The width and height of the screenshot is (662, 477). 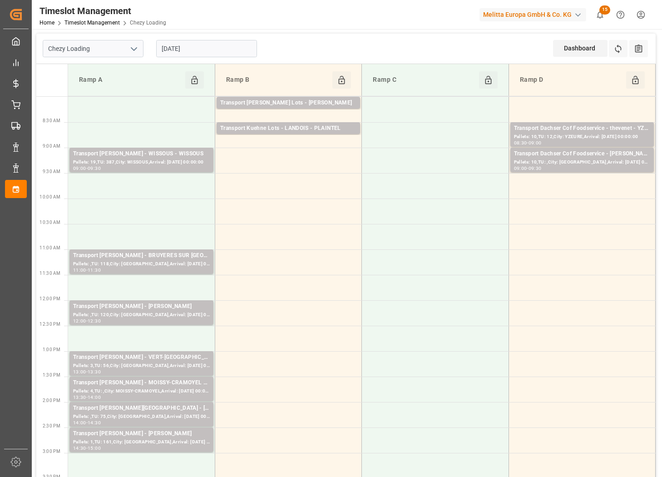 What do you see at coordinates (79, 270) in the screenshot?
I see `div: 11:00` at bounding box center [79, 270].